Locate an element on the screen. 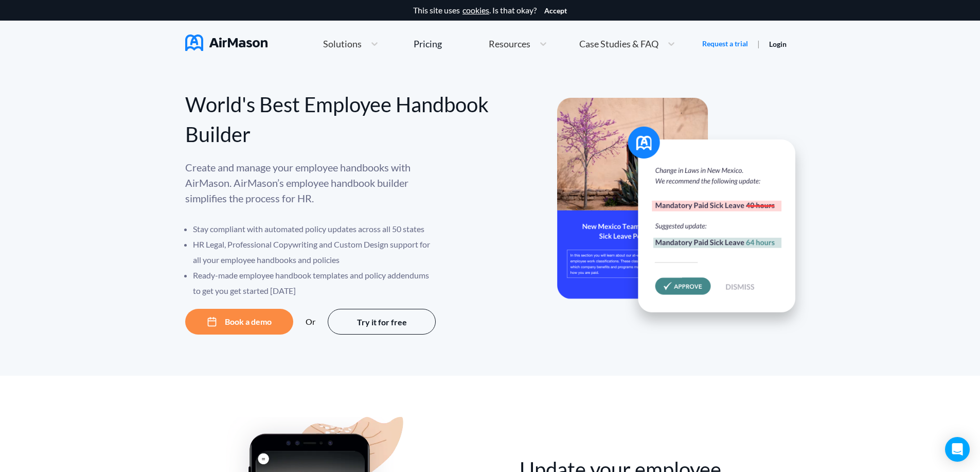 The image size is (980, 472). a: cookies is located at coordinates (476, 10).